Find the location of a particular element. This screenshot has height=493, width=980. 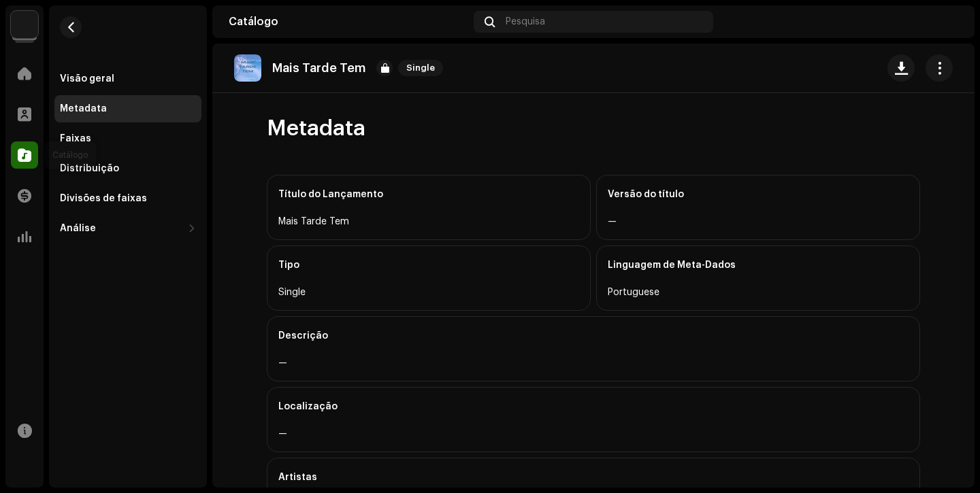

div: Versão do título is located at coordinates (758, 195).